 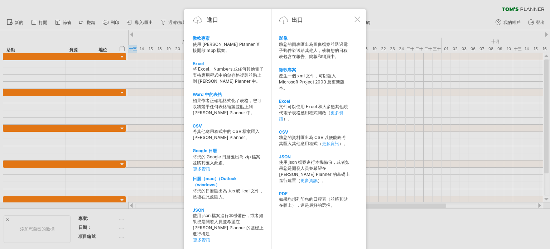 What do you see at coordinates (207, 94) in the screenshot?
I see `font: Word 中的表格` at bounding box center [207, 94].